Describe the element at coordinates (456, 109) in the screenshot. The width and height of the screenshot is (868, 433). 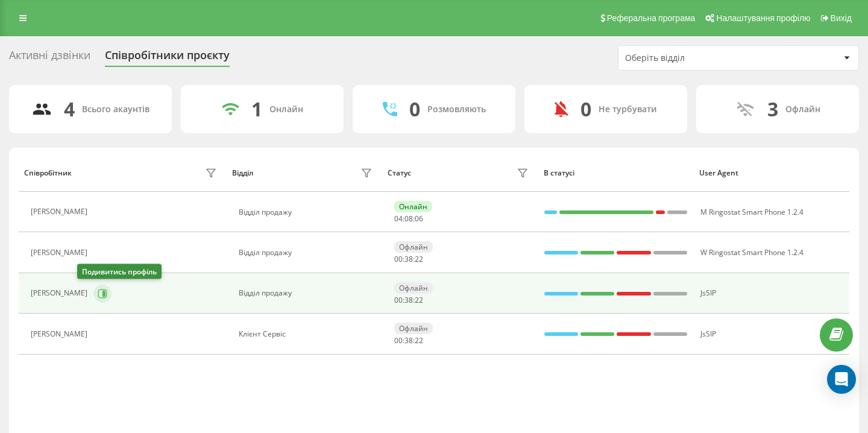
I see `div: Розмовляють` at that location.